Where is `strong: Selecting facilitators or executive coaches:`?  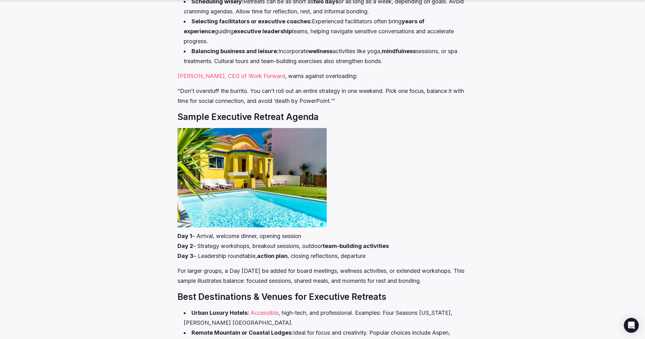
strong: Selecting facilitators or executive coaches: is located at coordinates (251, 21).